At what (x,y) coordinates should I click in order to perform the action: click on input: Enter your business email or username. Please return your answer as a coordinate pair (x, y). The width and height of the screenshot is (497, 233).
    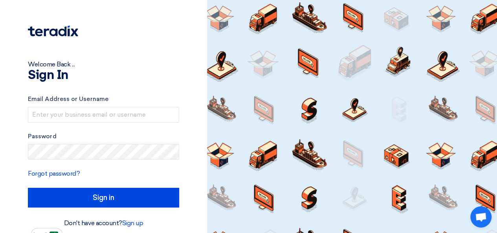
    Looking at the image, I should click on (103, 115).